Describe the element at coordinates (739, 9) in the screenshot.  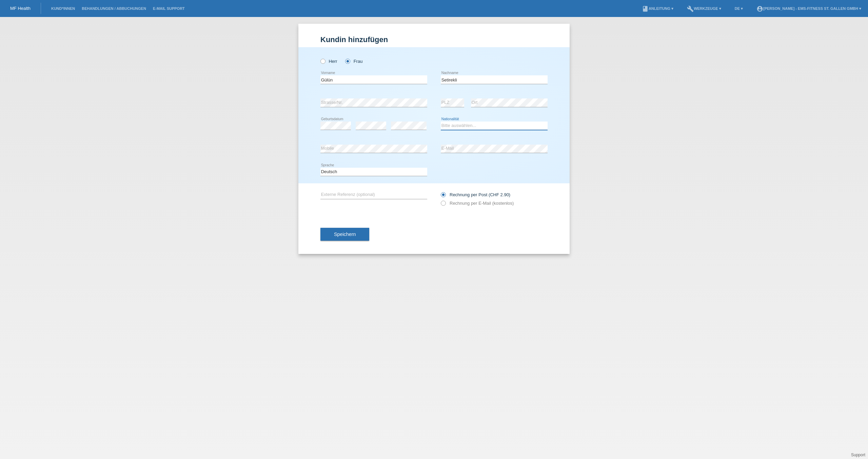
I see `a: DE ▾` at that location.